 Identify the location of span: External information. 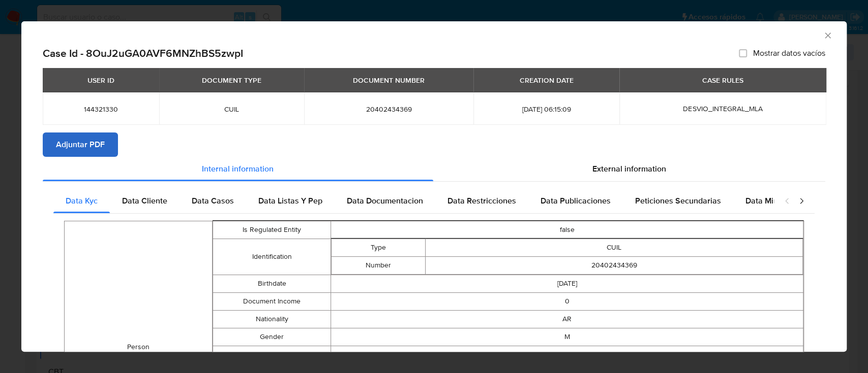
(629, 168).